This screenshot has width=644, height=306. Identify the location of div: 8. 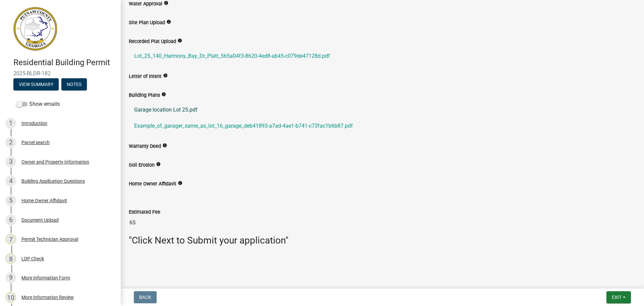
(11, 259).